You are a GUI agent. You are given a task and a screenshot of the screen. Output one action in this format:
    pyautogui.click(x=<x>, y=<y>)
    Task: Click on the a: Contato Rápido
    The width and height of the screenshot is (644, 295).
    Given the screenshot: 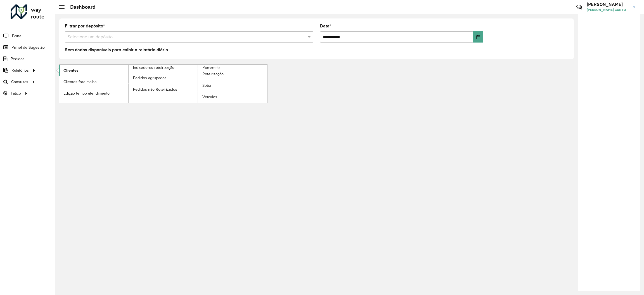 What is the action you would take?
    pyautogui.click(x=579, y=7)
    